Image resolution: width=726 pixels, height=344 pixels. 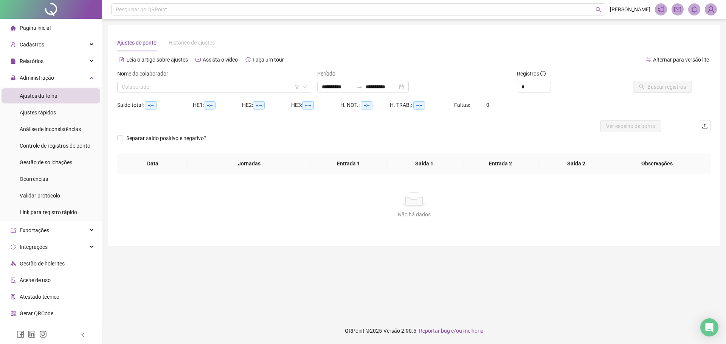 What do you see at coordinates (122, 60) in the screenshot?
I see `span: file-text` at bounding box center [122, 60].